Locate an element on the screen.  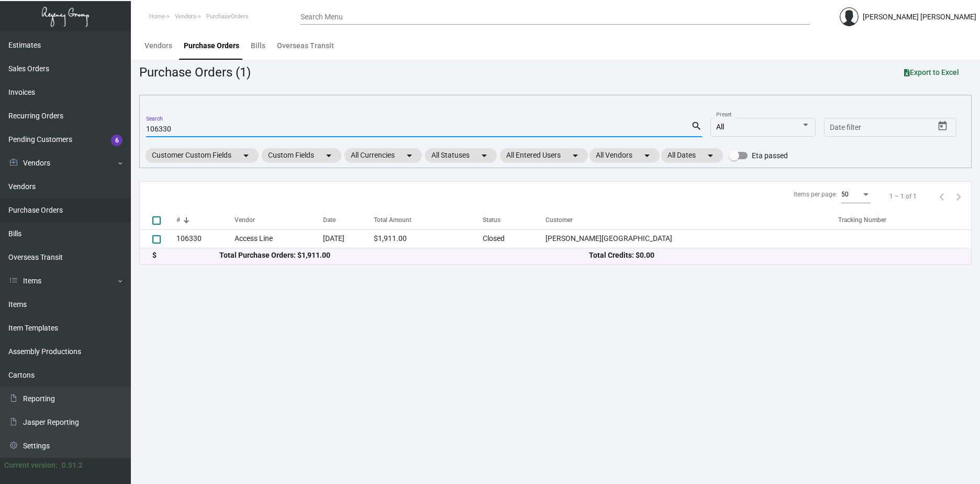
input: Start date is located at coordinates (846, 128).